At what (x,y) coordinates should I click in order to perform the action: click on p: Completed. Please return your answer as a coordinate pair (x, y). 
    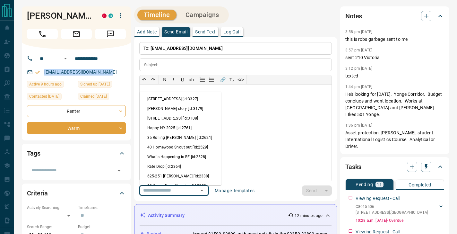
    Looking at the image, I should click on (420, 185).